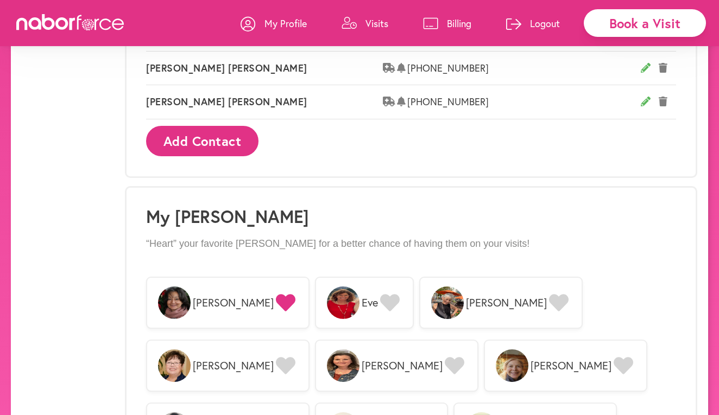 The image size is (719, 415). What do you see at coordinates (644, 23) in the screenshot?
I see `div: Book a Visit` at bounding box center [644, 23].